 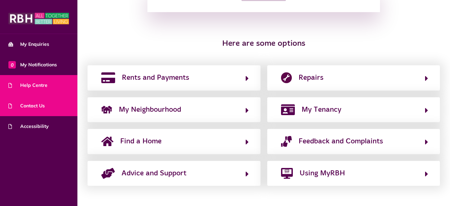 What do you see at coordinates (174, 142) in the screenshot?
I see `button: Find a Home` at bounding box center [174, 142].